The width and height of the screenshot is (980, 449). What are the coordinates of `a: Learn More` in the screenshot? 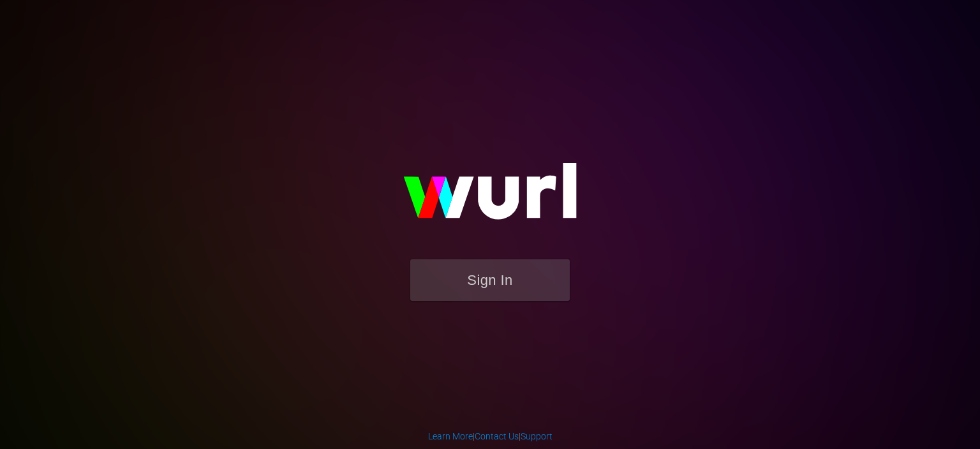 It's located at (450, 436).